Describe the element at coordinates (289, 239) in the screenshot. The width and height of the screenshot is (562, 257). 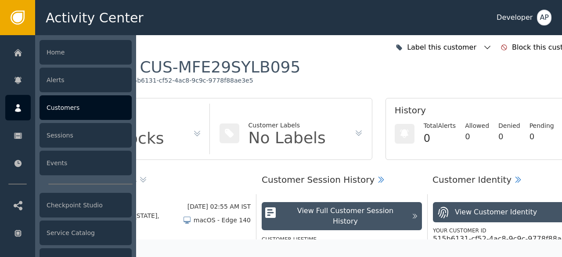
I see `label: Customer Lifetime` at that location.